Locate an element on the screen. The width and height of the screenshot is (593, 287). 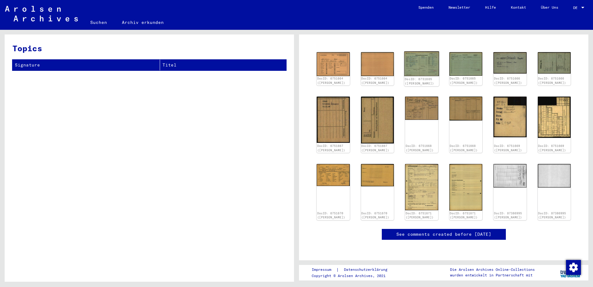
p: wurden entwickelt in Partnerschaft mit is located at coordinates (492, 275).